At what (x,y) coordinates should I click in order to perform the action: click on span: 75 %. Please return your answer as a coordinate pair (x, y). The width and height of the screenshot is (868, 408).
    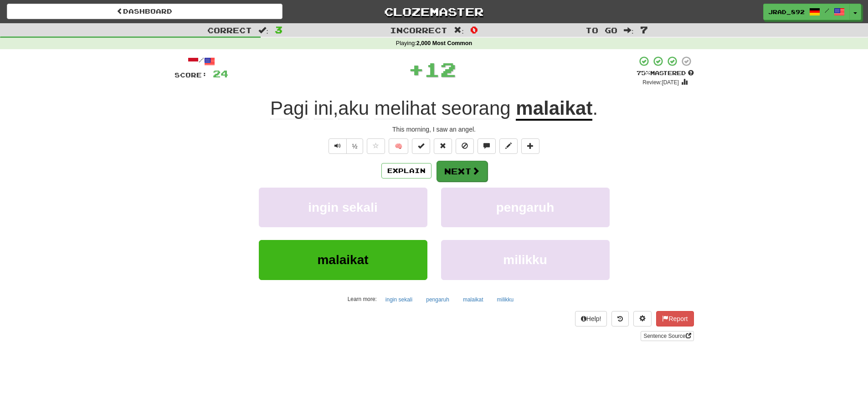
    Looking at the image, I should click on (643, 73).